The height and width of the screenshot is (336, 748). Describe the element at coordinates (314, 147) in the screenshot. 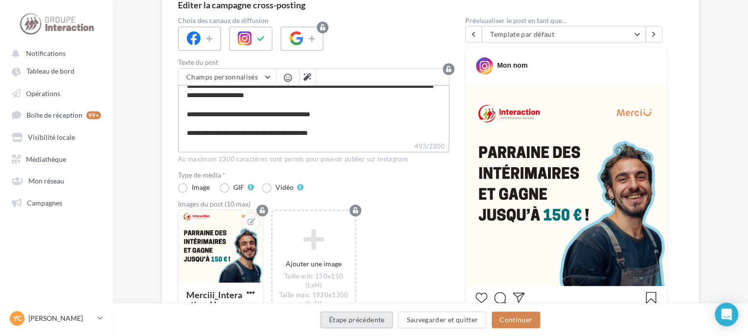

I see `label: 493/2200` at that location.